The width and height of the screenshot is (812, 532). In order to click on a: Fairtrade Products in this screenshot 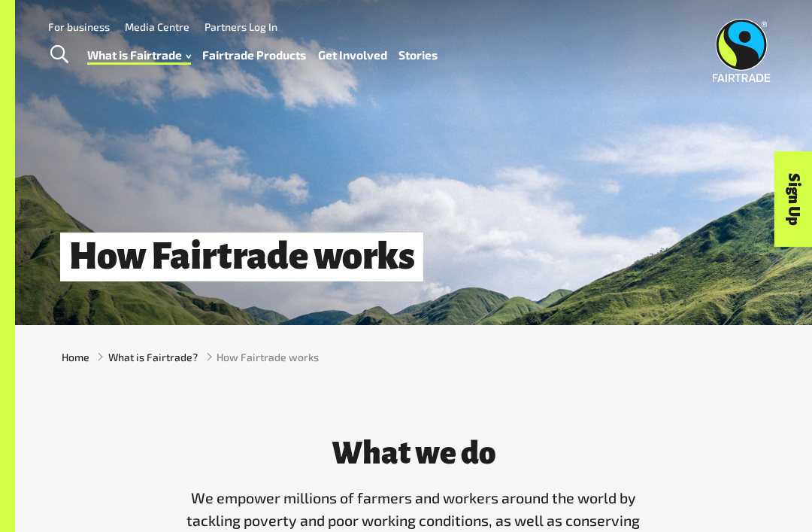, I will do `click(254, 55)`.